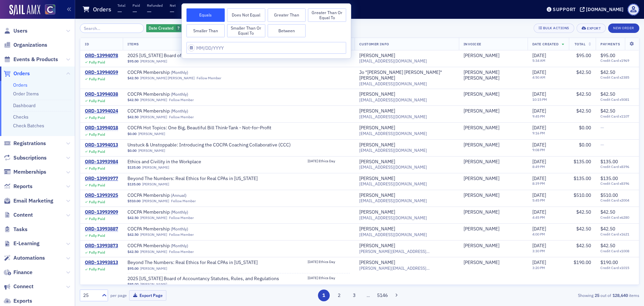 Image resolution: width=644 pixels, height=306 pixels. What do you see at coordinates (29, 143) in the screenshot?
I see `span: Registrations` at bounding box center [29, 143].